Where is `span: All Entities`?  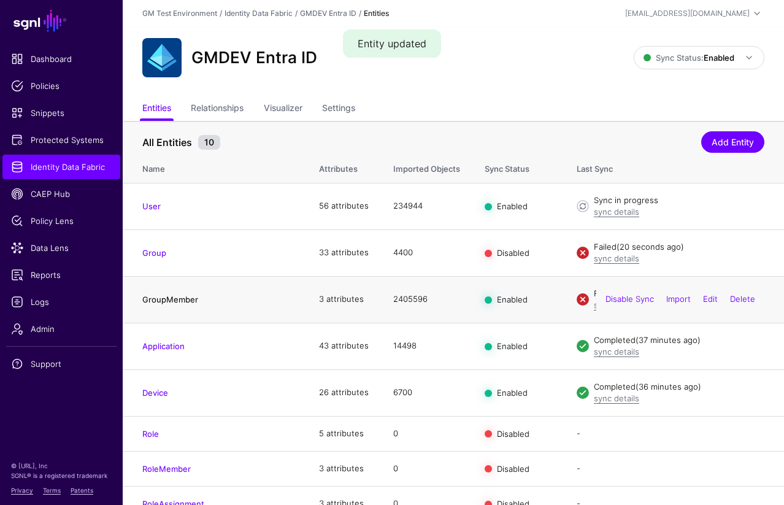
span: All Entities is located at coordinates (167, 142).